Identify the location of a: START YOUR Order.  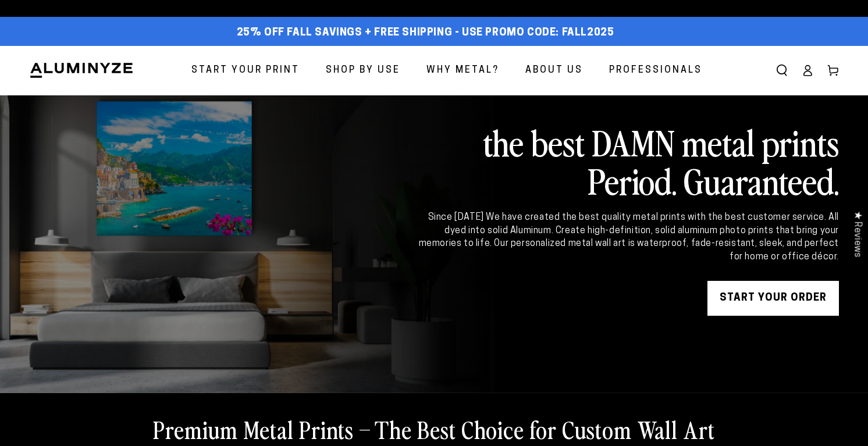
(774, 298).